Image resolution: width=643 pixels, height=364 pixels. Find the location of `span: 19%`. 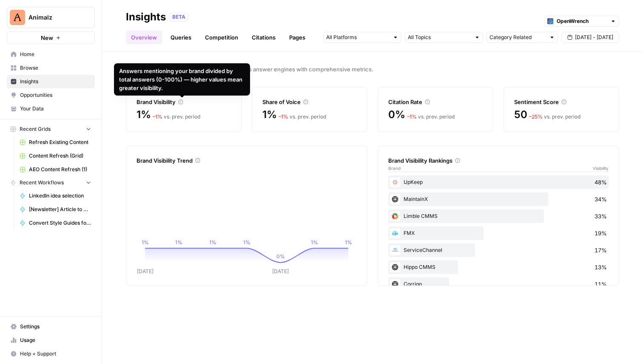

span: 19% is located at coordinates (600, 233).